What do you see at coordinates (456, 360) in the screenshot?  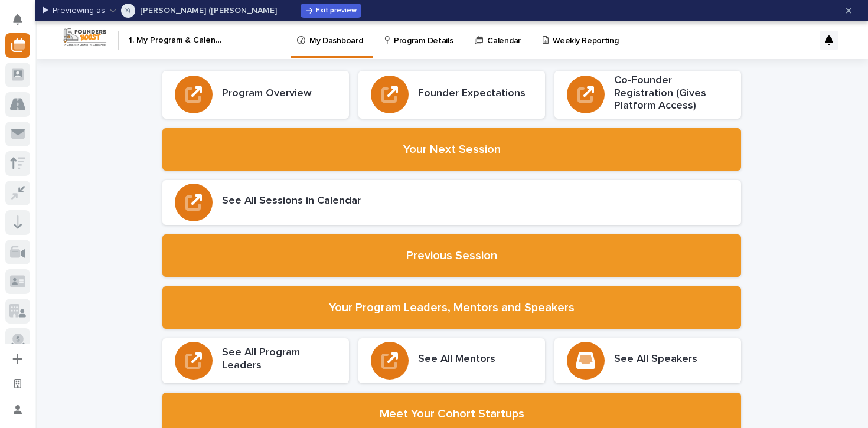 I see `h3: See All Mentors` at bounding box center [456, 360].